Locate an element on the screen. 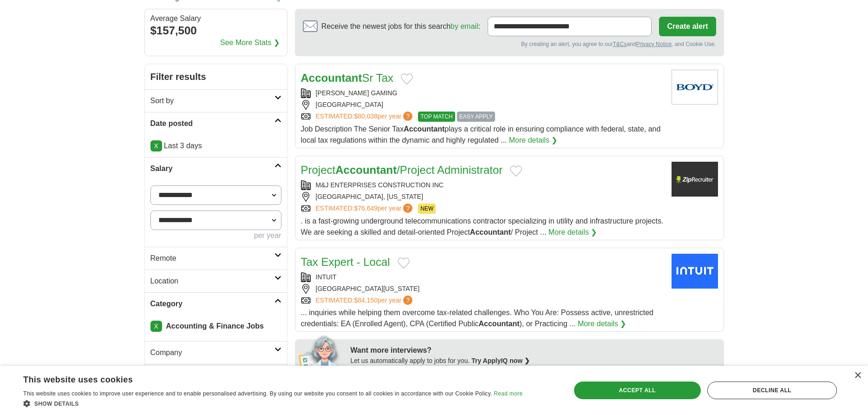 The width and height of the screenshot is (868, 415). div: Decline all is located at coordinates (772, 390).